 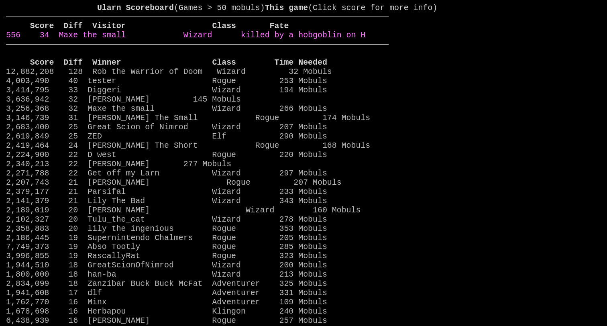 I want to click on b: Ularn Scoreboard, so click(x=135, y=8).